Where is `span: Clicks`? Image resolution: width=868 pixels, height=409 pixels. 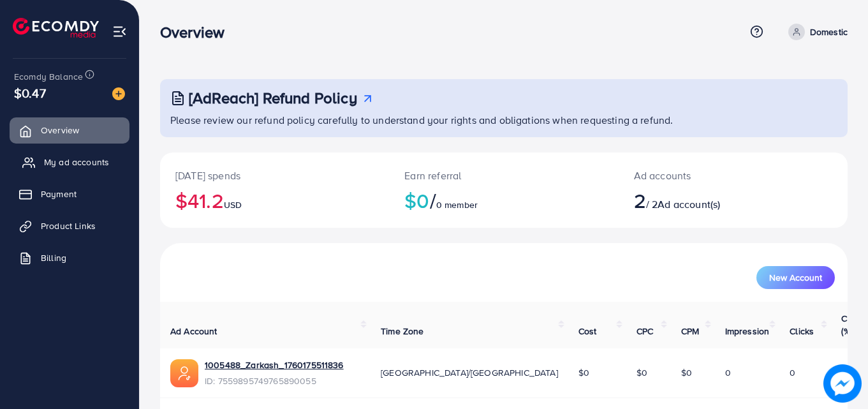
span: Clicks is located at coordinates (802, 331).